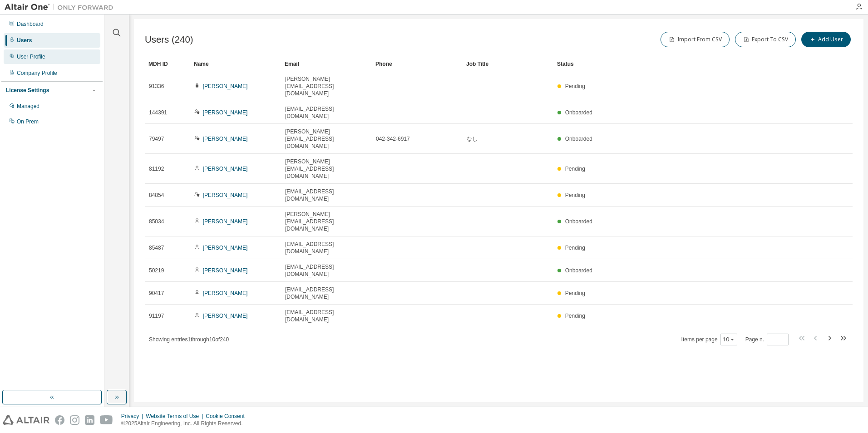 The image size is (868, 433). What do you see at coordinates (28, 122) in the screenshot?
I see `div: On Prem` at bounding box center [28, 122].